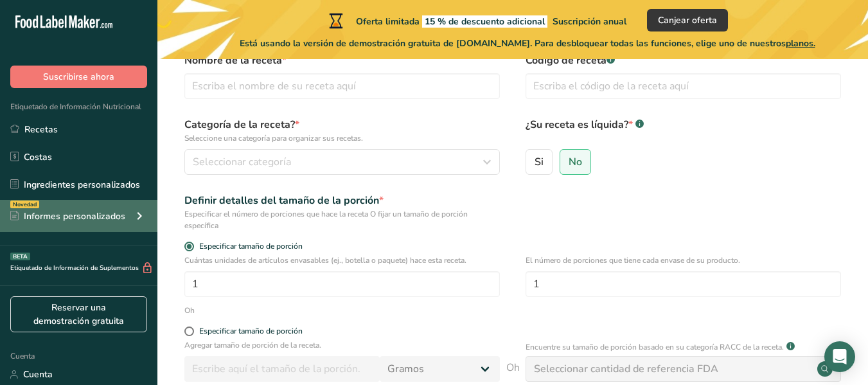  What do you see at coordinates (575, 162) in the screenshot?
I see `font: No` at bounding box center [575, 162].